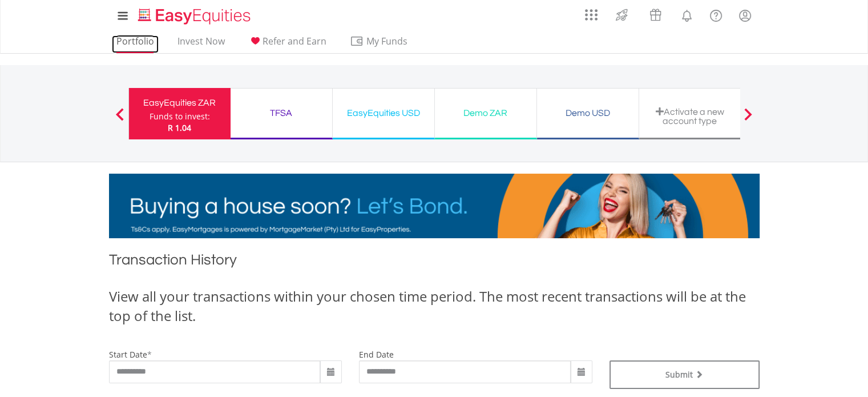  What do you see at coordinates (434, 262) in the screenshot?
I see `h1: Transaction History` at bounding box center [434, 262].